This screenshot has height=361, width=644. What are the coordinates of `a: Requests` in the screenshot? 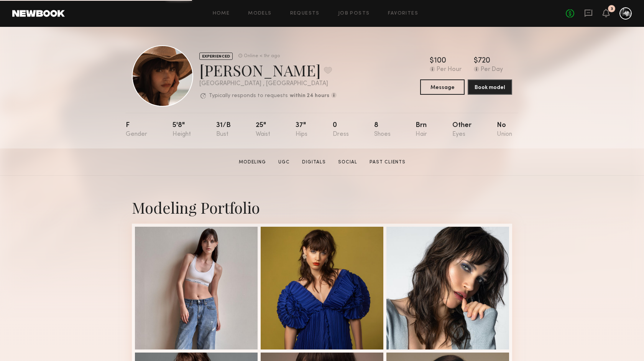 It's located at (305, 13).